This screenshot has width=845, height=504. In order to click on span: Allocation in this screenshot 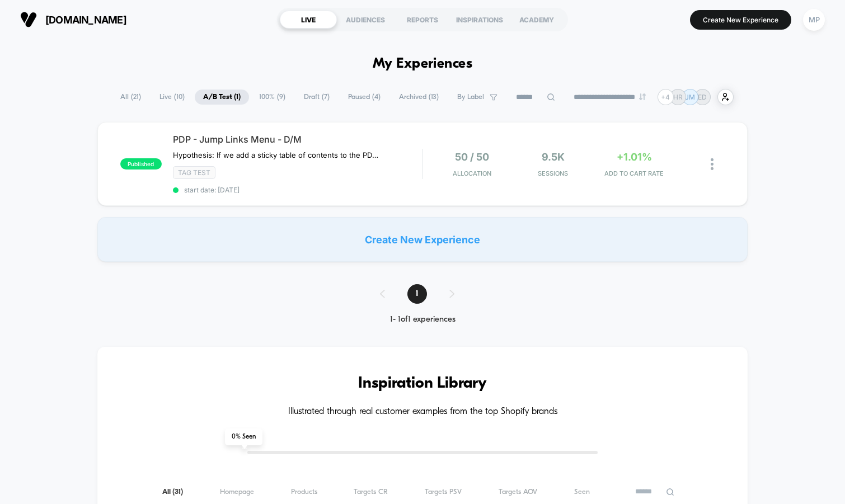, I will do `click(472, 173)`.